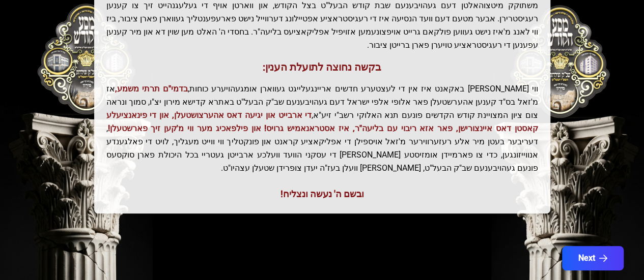 The image size is (644, 280). Describe the element at coordinates (322, 121) in the screenshot. I see `span: די ארבייט און יגיעה דאס אהערצושטעלן, און די פינאנציעלע קאסטן דאס איינצורישן, פאר אזא ריבוי עם בלי...` at that location.